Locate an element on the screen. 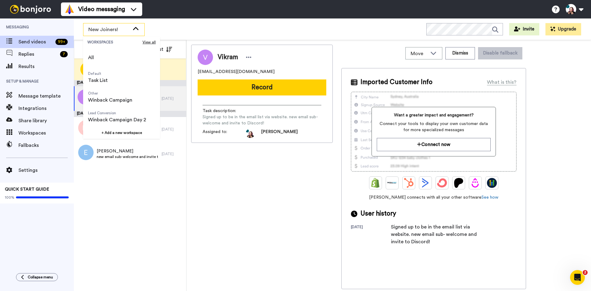 This screenshot has height=291, width=591. span: User history is located at coordinates (378, 214).